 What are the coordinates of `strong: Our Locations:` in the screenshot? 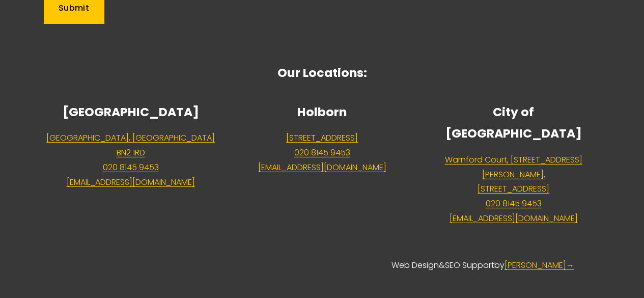 It's located at (321, 73).